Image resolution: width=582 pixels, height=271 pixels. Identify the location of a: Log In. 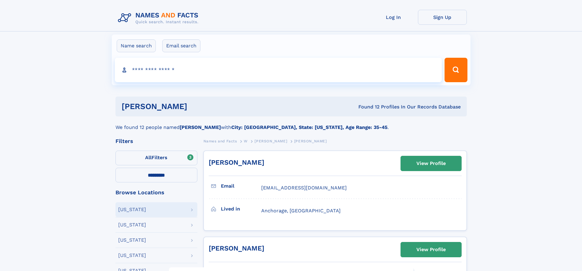
(393, 17).